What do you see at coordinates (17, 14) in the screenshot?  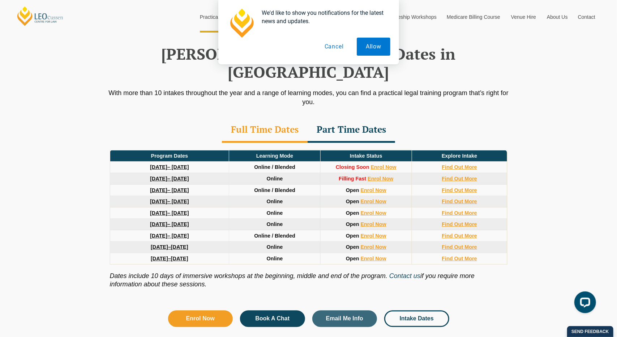 I see `button: Open LiveChat chat widget` at bounding box center [17, 14].